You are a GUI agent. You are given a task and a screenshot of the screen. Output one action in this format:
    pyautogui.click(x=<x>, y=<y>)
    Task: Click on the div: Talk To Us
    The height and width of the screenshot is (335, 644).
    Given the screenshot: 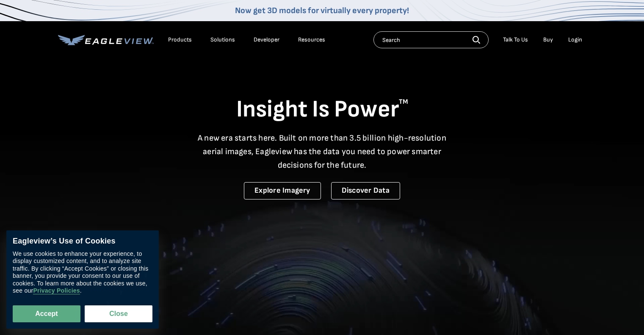 What is the action you would take?
    pyautogui.click(x=515, y=40)
    